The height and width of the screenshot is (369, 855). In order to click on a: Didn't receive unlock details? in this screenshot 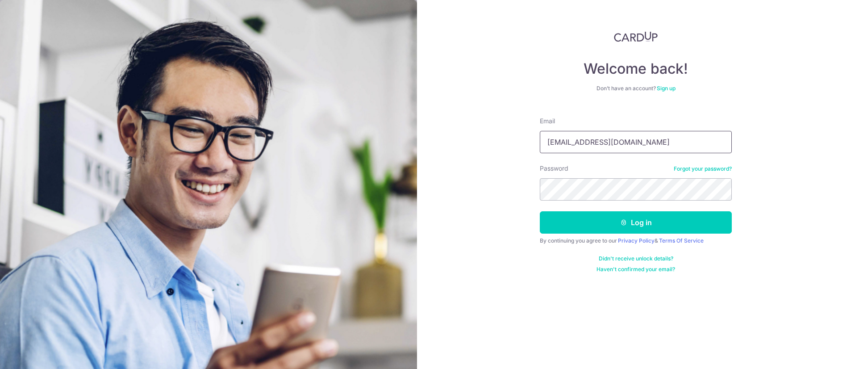, I will do `click(636, 258)`.